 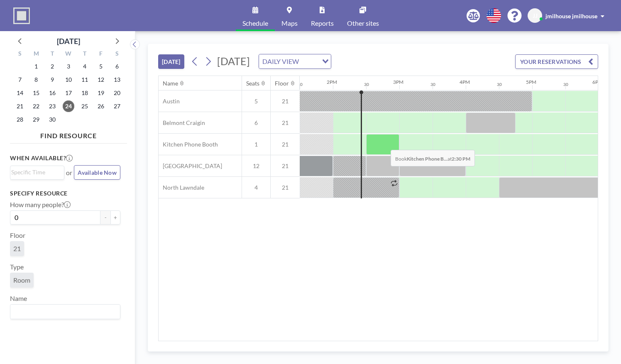 I want to click on div: Seats, so click(x=253, y=84).